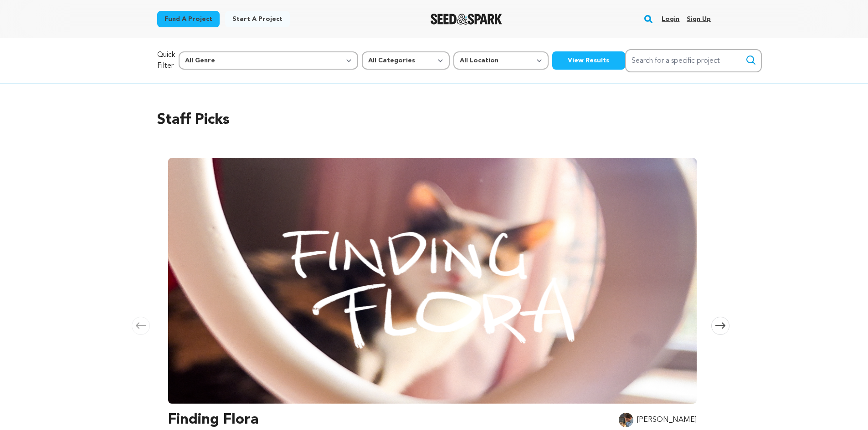 This screenshot has width=868, height=430. Describe the element at coordinates (466, 19) in the screenshot. I see `img: Seed&Spark Logo Dark Mode` at that location.